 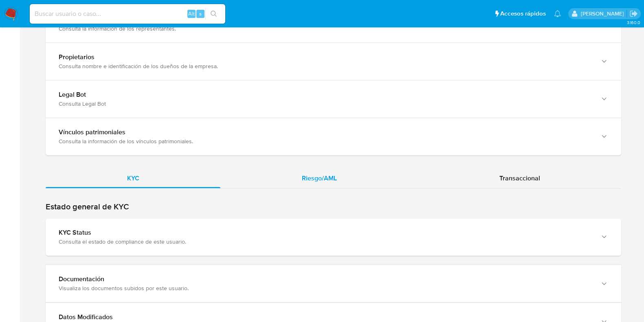 What do you see at coordinates (557, 14) in the screenshot?
I see `a: Notificaciones` at bounding box center [557, 14].